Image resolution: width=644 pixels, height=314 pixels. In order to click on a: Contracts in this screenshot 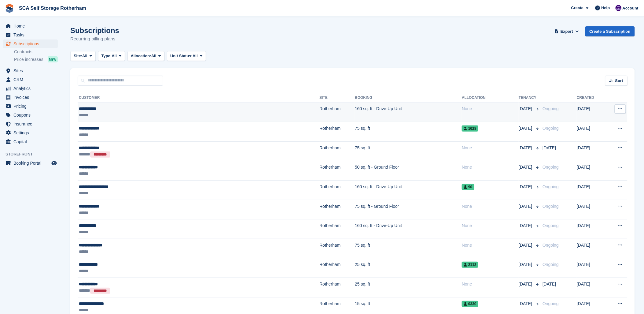, I will do `click(36, 52)`.